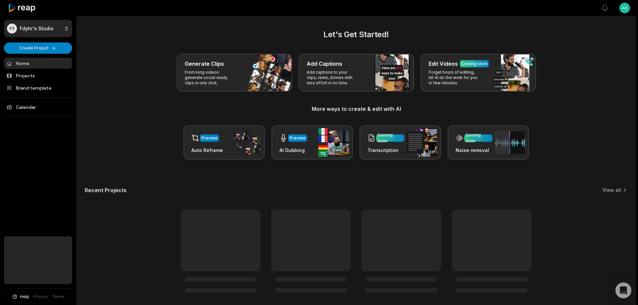  What do you see at coordinates (611, 190) in the screenshot?
I see `a: View all` at bounding box center [611, 190].